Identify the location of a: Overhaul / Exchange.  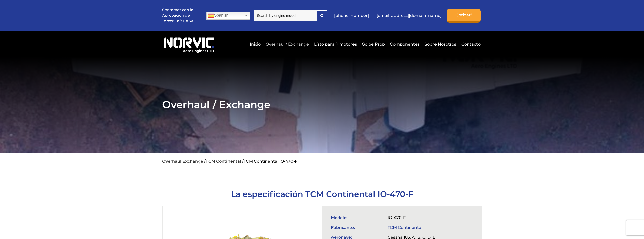
(287, 44).